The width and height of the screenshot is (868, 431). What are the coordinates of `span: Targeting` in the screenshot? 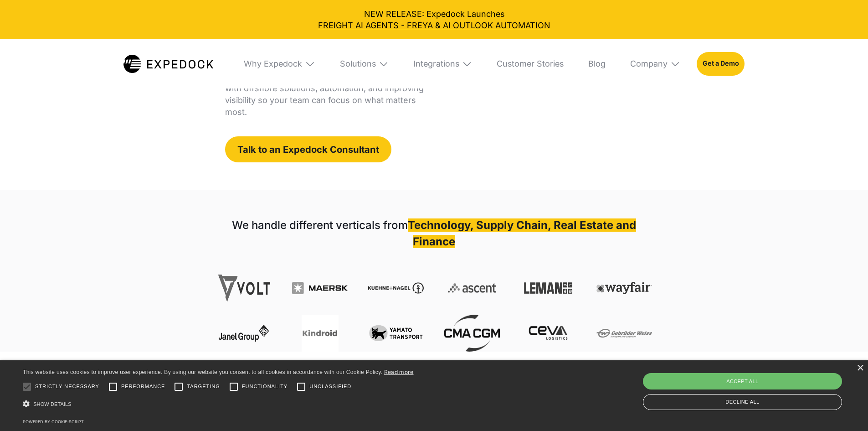 It's located at (203, 386).